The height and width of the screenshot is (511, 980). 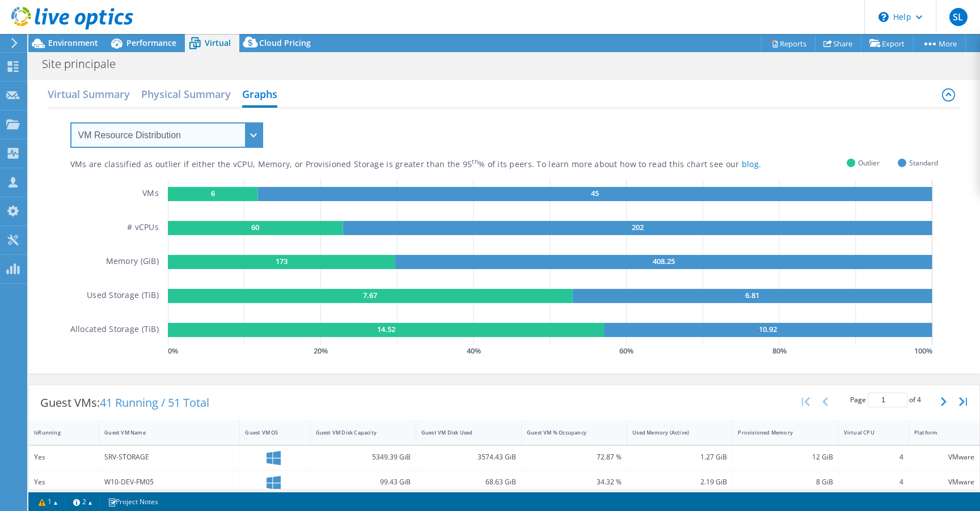 I want to click on h5: Allocated Storage (TiB), so click(x=114, y=330).